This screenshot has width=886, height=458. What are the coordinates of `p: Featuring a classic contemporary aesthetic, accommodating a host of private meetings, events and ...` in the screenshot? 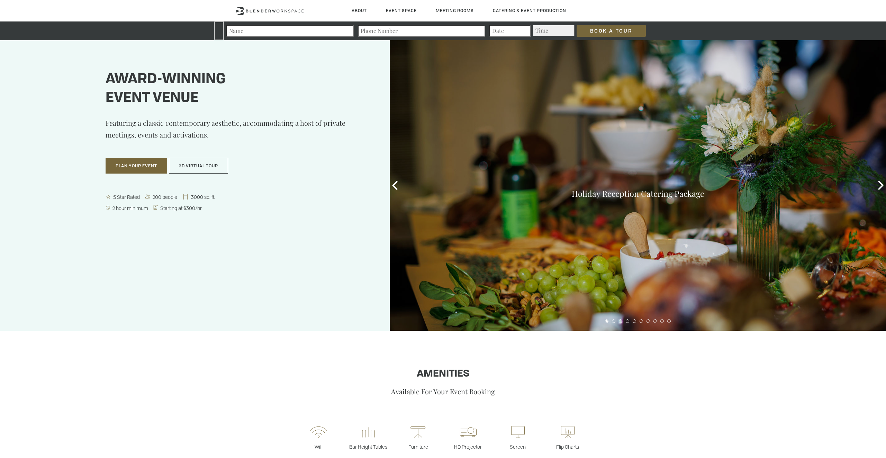 It's located at (230, 134).